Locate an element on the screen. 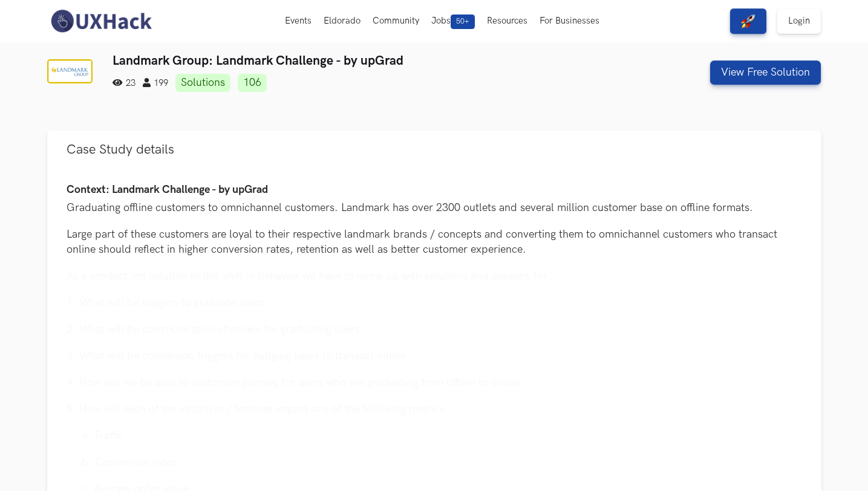  p: b. Conversion rates is located at coordinates (441, 462).